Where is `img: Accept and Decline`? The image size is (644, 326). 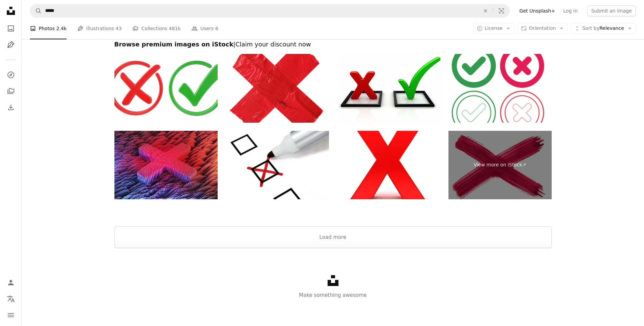 img: Accept and Decline is located at coordinates (389, 88).